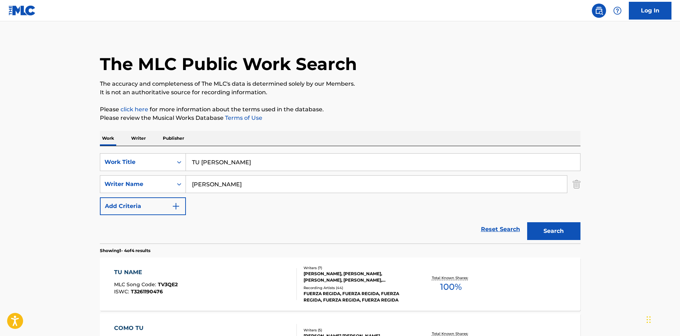  I want to click on div: Writers ( 7 ), so click(357, 268).